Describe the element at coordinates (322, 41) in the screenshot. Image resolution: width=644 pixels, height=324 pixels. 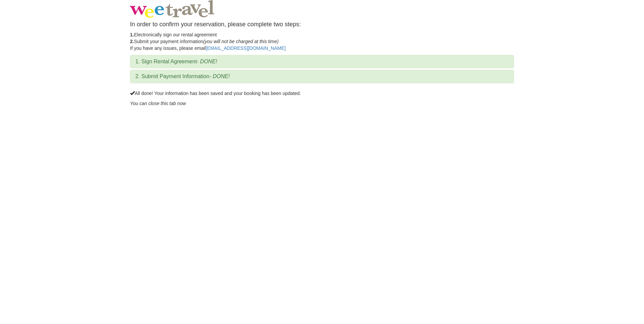
I see `p: Electronically sign our rental agreement Submit your payment information If you have any issues, ...` at that location.